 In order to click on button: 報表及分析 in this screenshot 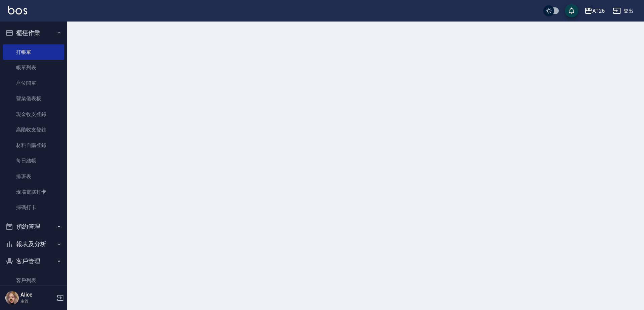, I will do `click(34, 244)`.